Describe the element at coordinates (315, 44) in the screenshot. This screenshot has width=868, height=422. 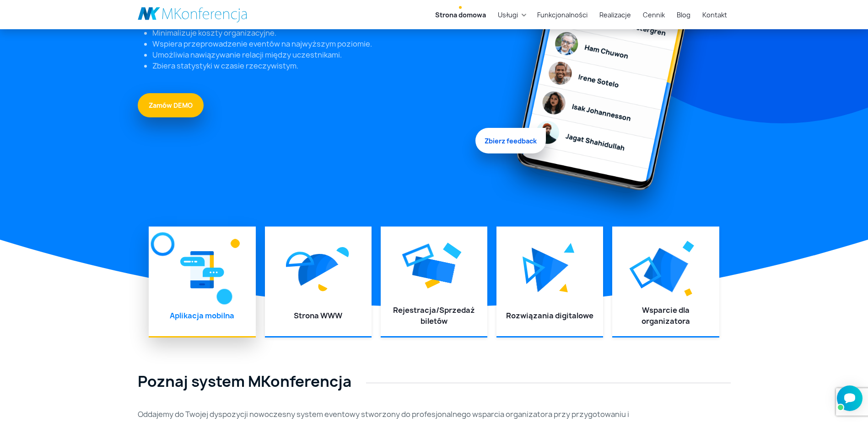
I see `li: Wspiera przeprowadzenie eventów na najwyższym poziomie.` at that location.